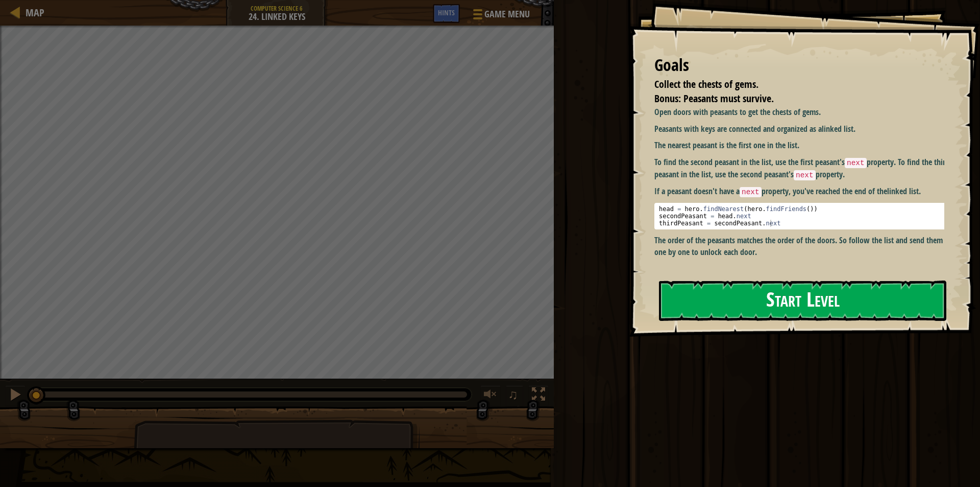 Image resolution: width=980 pixels, height=487 pixels. What do you see at coordinates (803, 145) in the screenshot?
I see `p: The nearest peasant is the first one in the list.` at bounding box center [803, 145].